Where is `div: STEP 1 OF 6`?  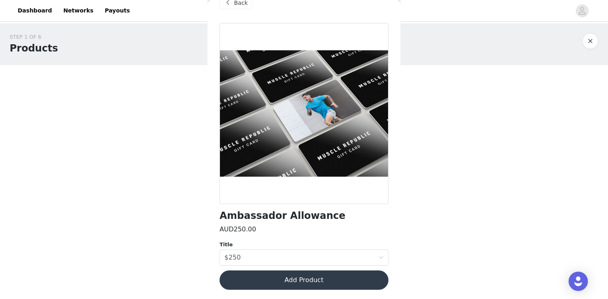 div: STEP 1 OF 6 is located at coordinates (34, 37).